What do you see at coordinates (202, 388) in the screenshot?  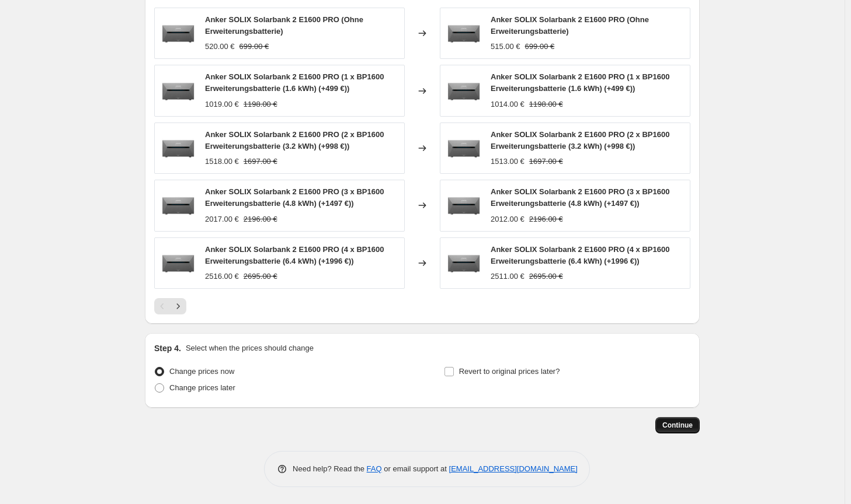 I see `span: Change prices later` at bounding box center [202, 388].